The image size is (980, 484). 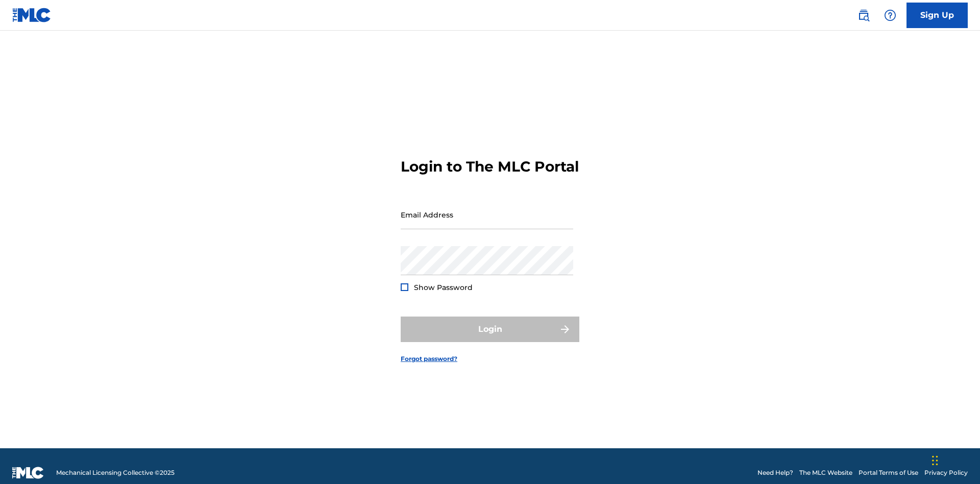 What do you see at coordinates (826, 472) in the screenshot?
I see `a: The MLC Website` at bounding box center [826, 472].